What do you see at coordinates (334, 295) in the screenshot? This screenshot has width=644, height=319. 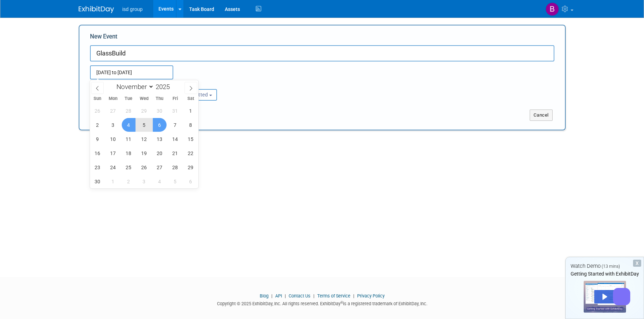 I see `a: Terms of Service` at bounding box center [334, 295].